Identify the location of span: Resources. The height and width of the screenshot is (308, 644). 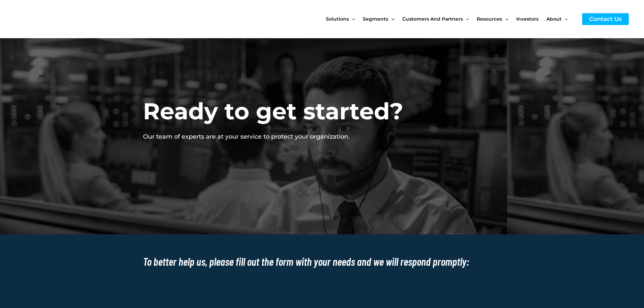
(489, 19).